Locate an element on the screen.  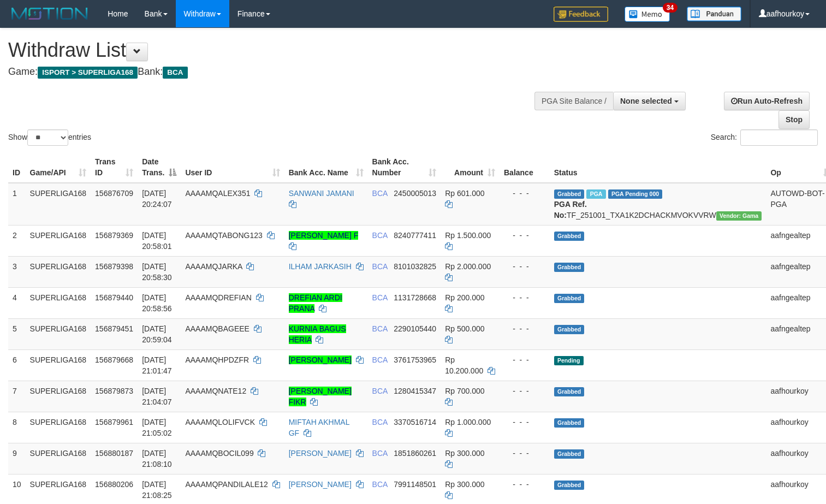
th: Amount: activate to sort column ascending is located at coordinates (470, 167).